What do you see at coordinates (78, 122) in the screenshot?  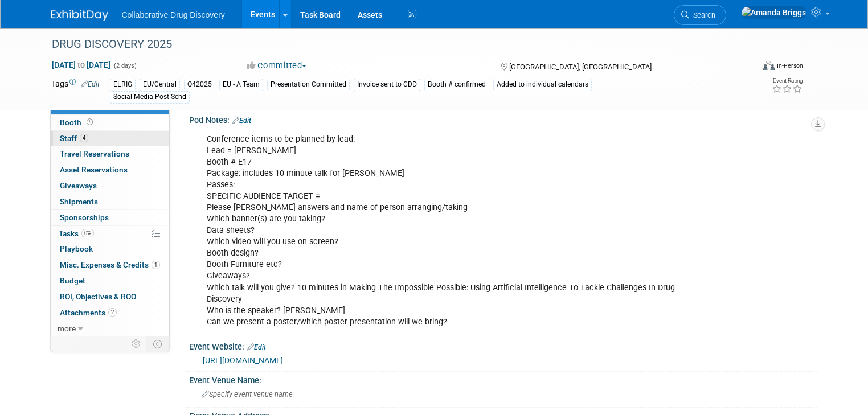 I see `span: Booth` at bounding box center [78, 122].